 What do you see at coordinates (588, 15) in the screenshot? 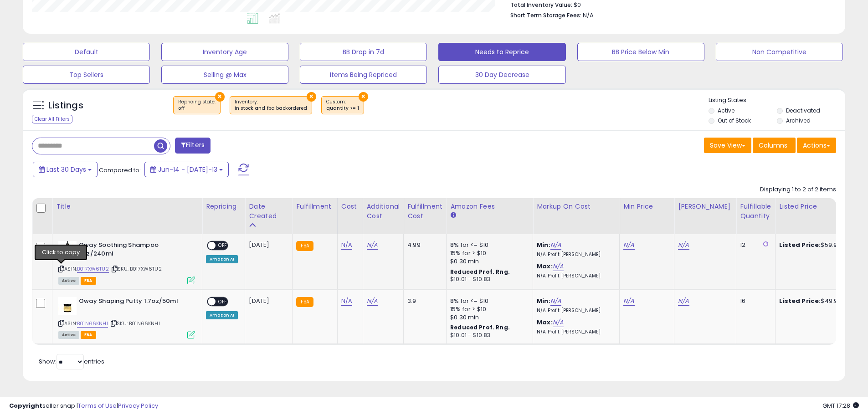
I see `span: N/A` at bounding box center [588, 15].